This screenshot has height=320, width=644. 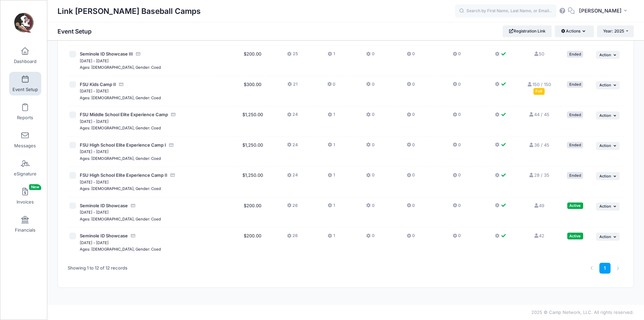 I want to click on button: 21, so click(x=292, y=86).